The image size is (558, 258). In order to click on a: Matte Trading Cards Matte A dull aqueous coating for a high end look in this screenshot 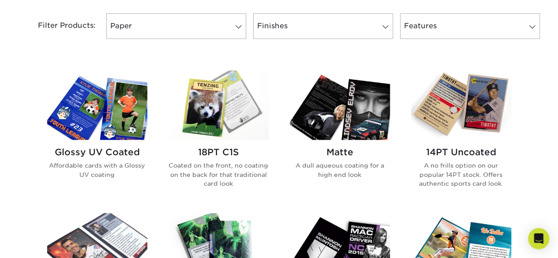, I will do `click(340, 136)`.